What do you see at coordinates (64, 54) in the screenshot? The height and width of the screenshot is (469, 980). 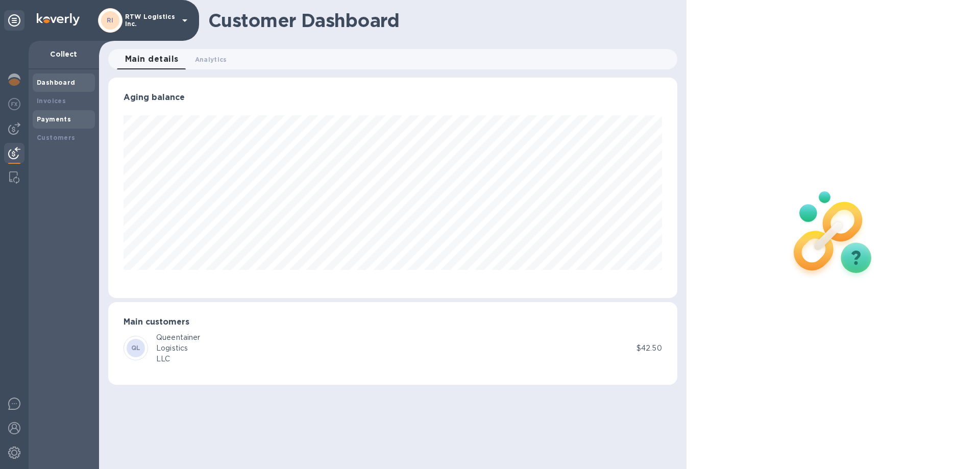 I see `p: Collect` at bounding box center [64, 54].